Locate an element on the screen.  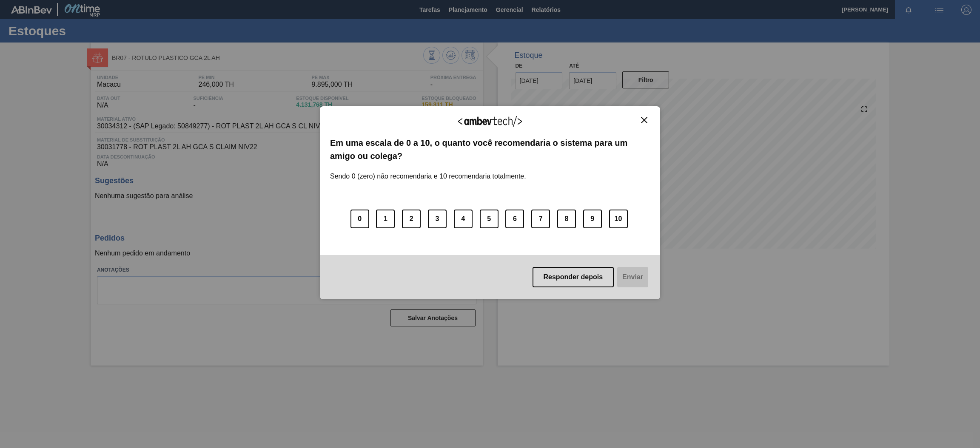
button: 0 is located at coordinates (360, 219).